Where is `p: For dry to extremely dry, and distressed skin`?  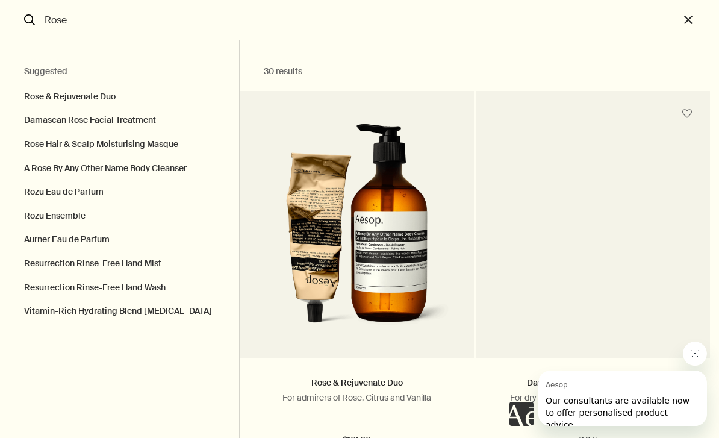 p: For dry to extremely dry, and distressed skin is located at coordinates (593, 398).